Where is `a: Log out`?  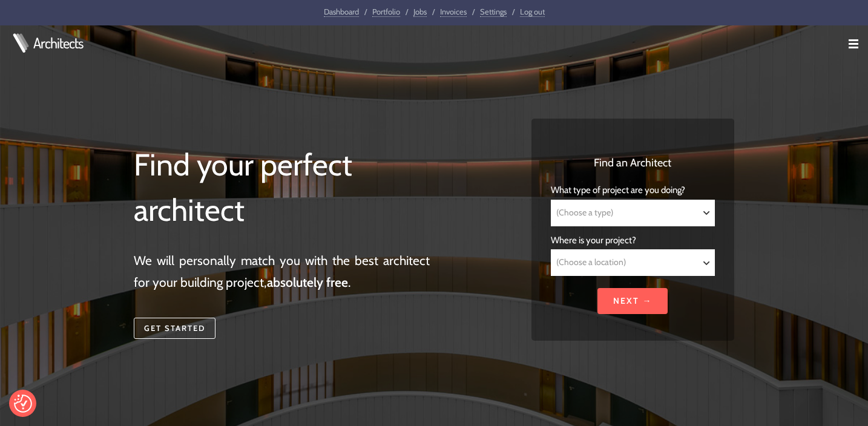 a: Log out is located at coordinates (532, 12).